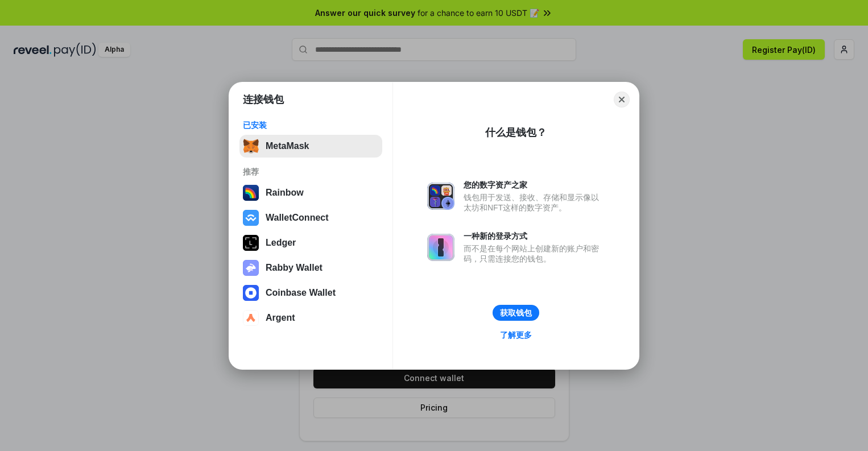 Image resolution: width=868 pixels, height=451 pixels. What do you see at coordinates (517, 335) in the screenshot?
I see `a: 了解更多` at bounding box center [517, 335].